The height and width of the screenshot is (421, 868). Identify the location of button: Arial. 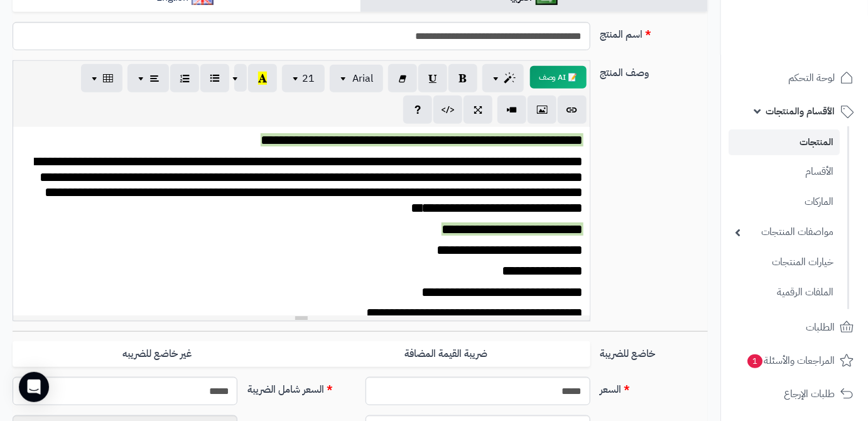
(356, 78).